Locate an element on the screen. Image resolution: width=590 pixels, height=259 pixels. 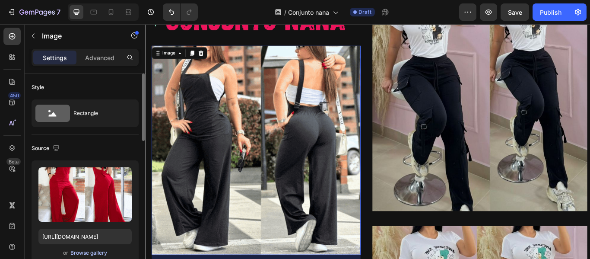
p: Advanced is located at coordinates (100, 57).